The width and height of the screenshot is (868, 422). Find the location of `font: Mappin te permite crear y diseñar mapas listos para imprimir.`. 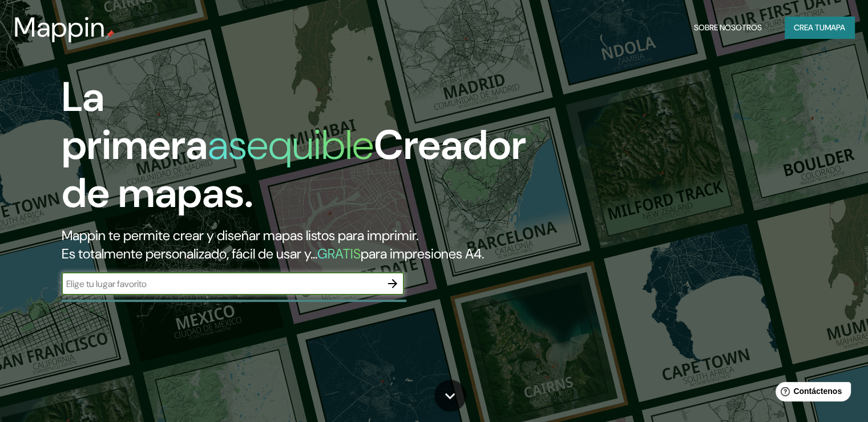

font: Mappin te permite crear y diseñar mapas listos para imprimir. is located at coordinates (240, 235).